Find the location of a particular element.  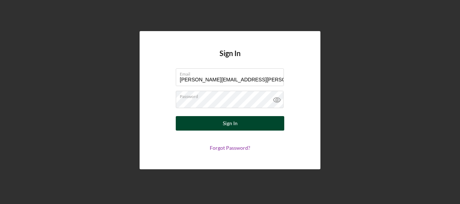

button: Sign In is located at coordinates (230, 123).